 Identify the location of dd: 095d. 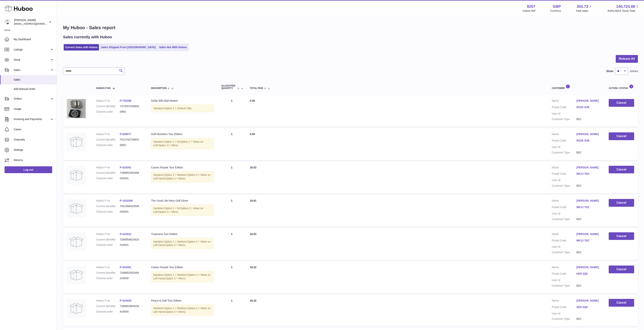
(132, 112).